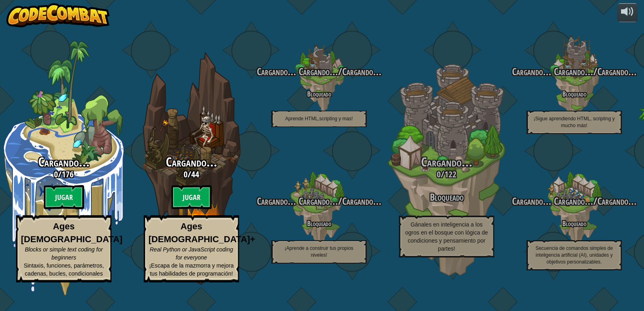 The height and width of the screenshot is (311, 644). I want to click on span: ¡Aprende a construir tus propios niveles!, so click(318, 251).